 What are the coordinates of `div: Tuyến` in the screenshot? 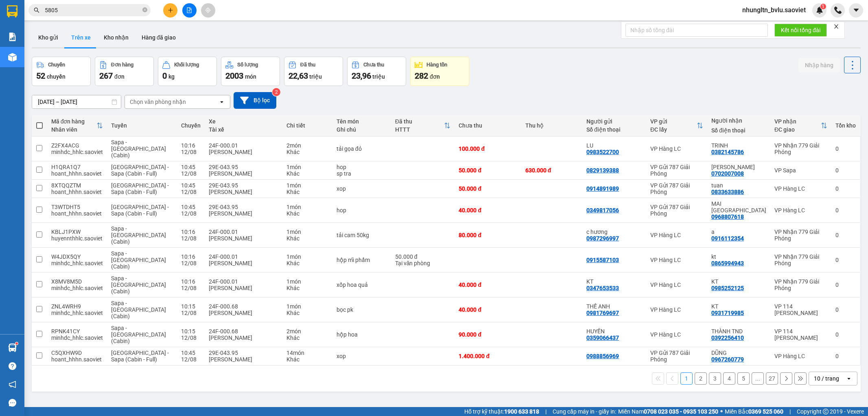 It's located at (142, 125).